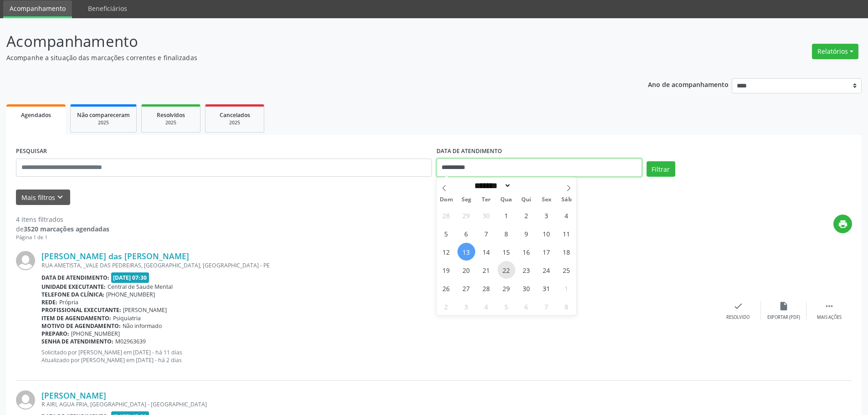 The width and height of the screenshot is (868, 415). I want to click on span: Seg, so click(466, 199).